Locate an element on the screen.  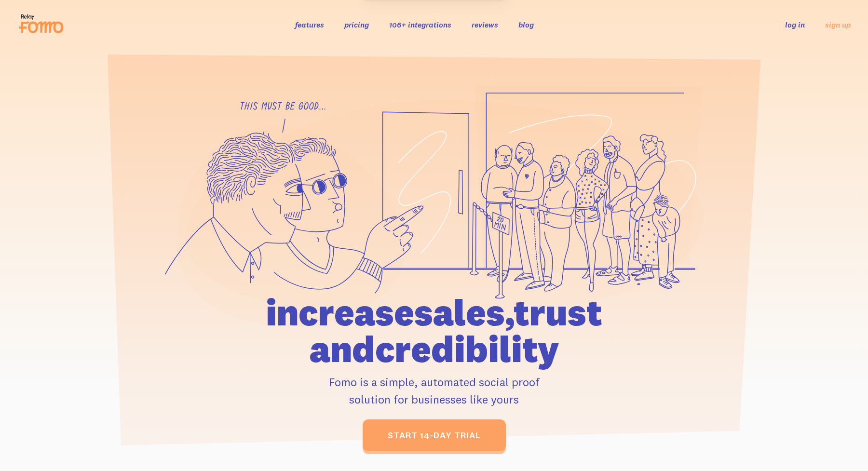
a: reviews is located at coordinates (484, 25).